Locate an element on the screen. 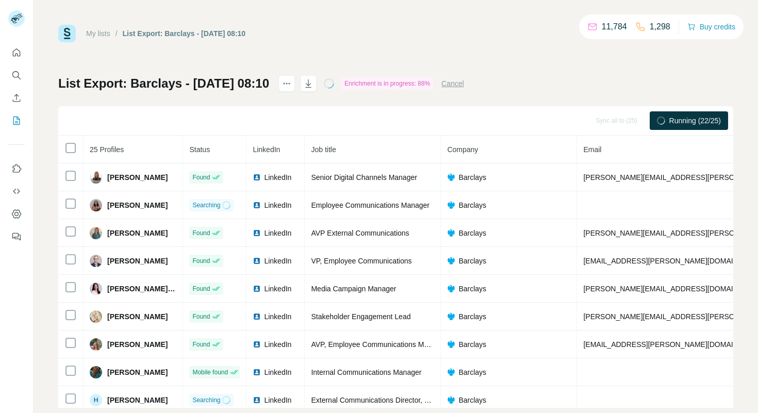 Image resolution: width=758 pixels, height=413 pixels. button: actions is located at coordinates (287, 83).